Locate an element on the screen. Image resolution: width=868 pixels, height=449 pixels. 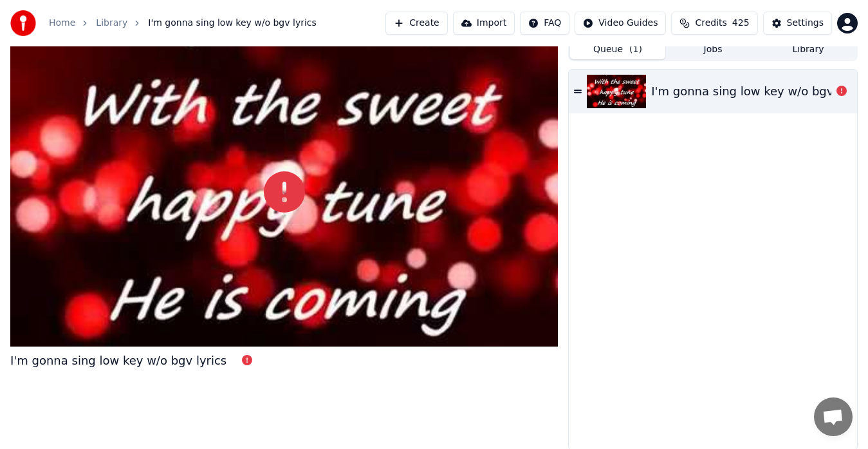
button: Create is located at coordinates (416, 23).